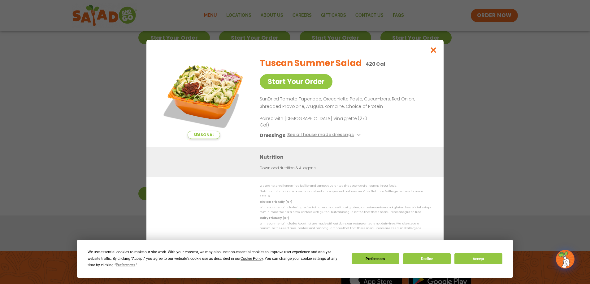 The image size is (590, 284). Describe the element at coordinates (274, 218) in the screenshot. I see `strong: Dairy Friendly (DF)` at that location.